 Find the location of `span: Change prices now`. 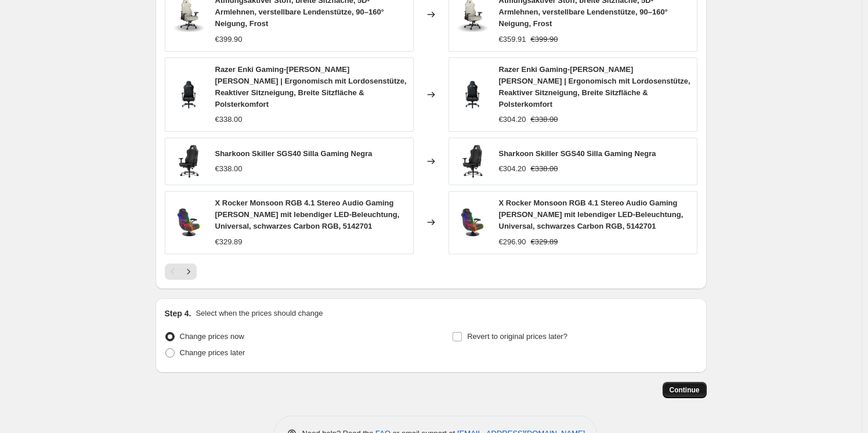

span: Change prices now is located at coordinates (211, 336).